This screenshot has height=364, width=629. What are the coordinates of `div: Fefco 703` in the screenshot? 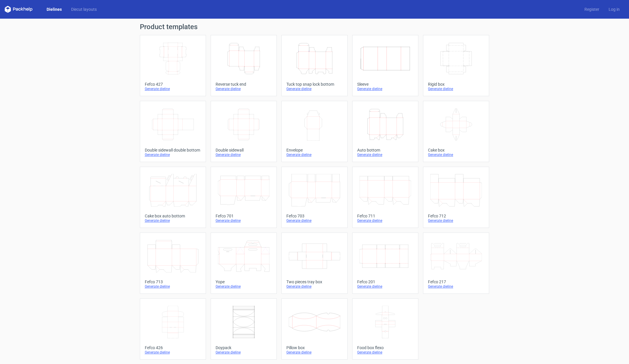 It's located at (314, 216).